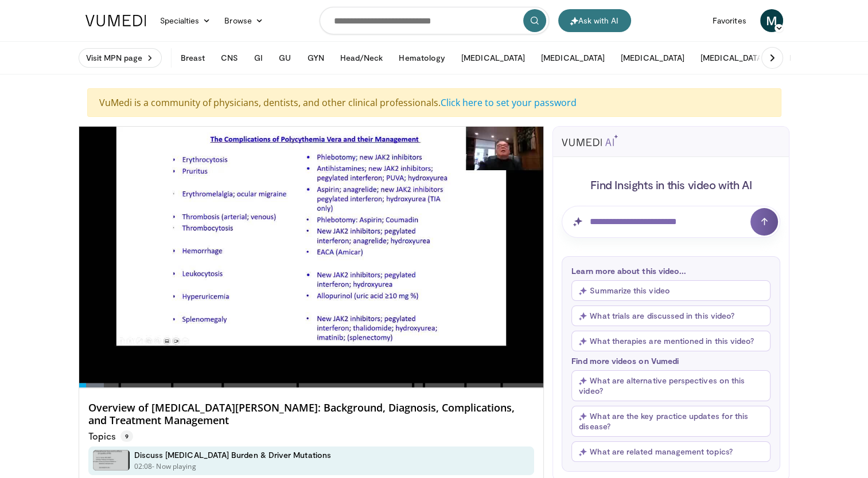 The image size is (868, 478). What do you see at coordinates (671, 421) in the screenshot?
I see `button: What are the key practice updates for this disease?` at bounding box center [671, 421].